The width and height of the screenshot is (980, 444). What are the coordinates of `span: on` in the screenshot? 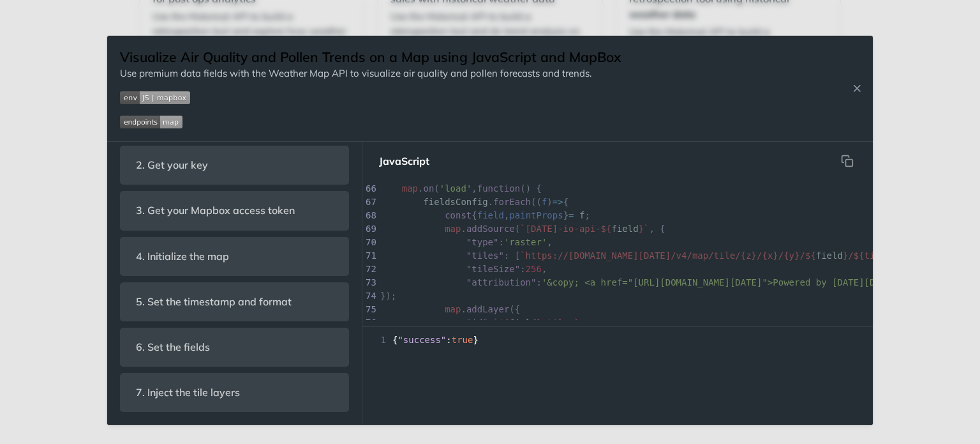 It's located at (428, 188).